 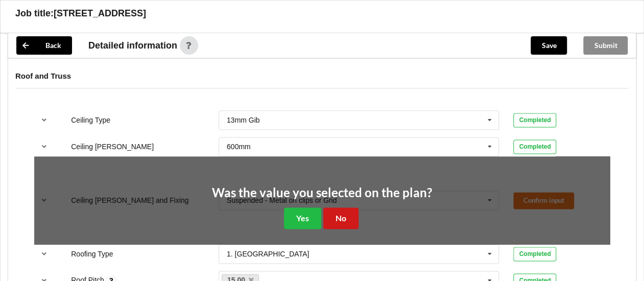 I want to click on div: 600mm, so click(x=239, y=146).